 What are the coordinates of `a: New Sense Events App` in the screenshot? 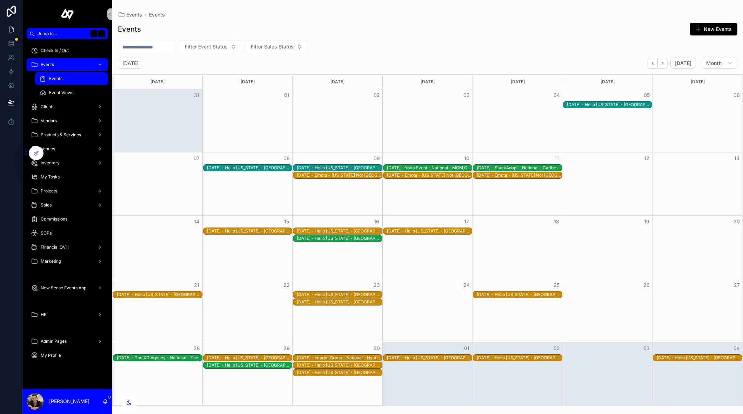 It's located at (67, 288).